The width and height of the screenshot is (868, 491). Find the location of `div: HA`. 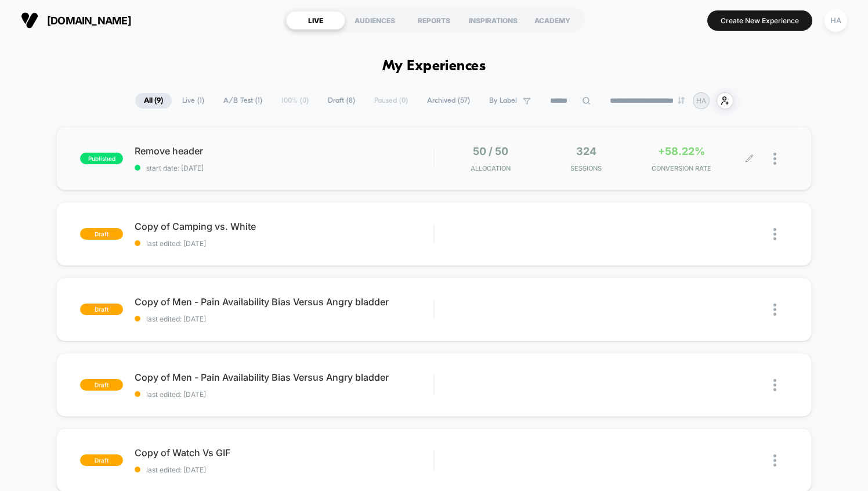

div: HA is located at coordinates (835, 20).